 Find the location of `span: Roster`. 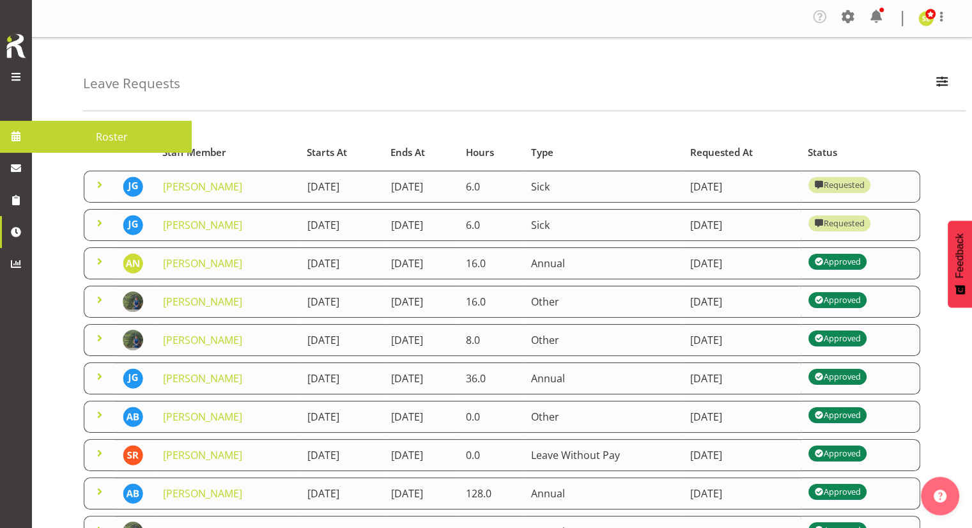

span: Roster is located at coordinates (112, 137).